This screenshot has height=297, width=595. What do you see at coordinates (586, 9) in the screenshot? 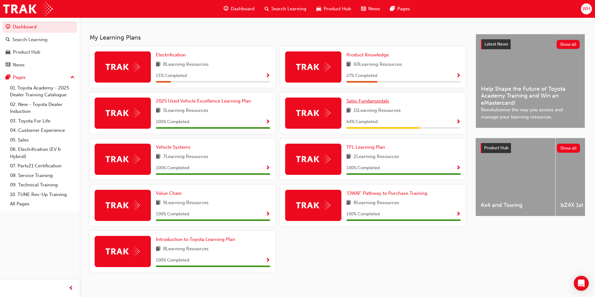
I see `button: WH` at bounding box center [586, 9].